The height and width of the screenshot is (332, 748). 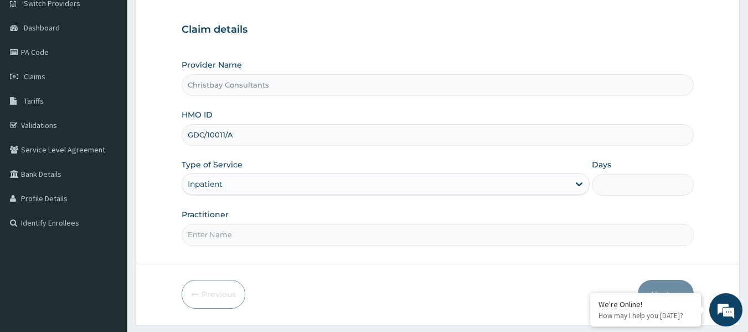 What do you see at coordinates (645, 315) in the screenshot?
I see `p: How may I help you today?` at bounding box center [645, 315].